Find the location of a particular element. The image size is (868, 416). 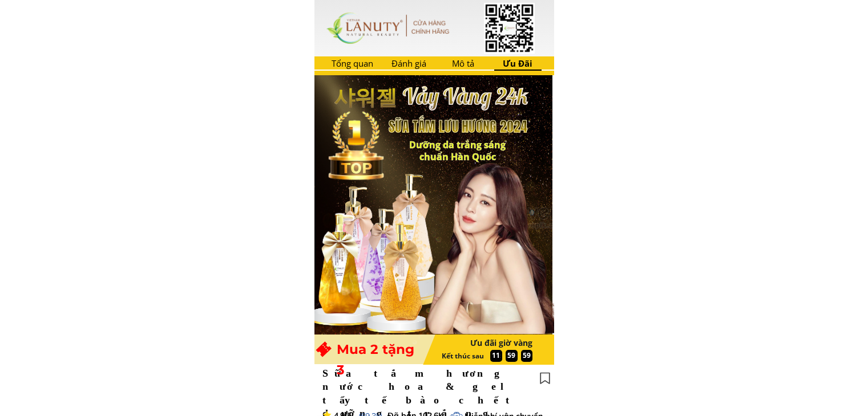

h3: Mô tả is located at coordinates (463, 63).